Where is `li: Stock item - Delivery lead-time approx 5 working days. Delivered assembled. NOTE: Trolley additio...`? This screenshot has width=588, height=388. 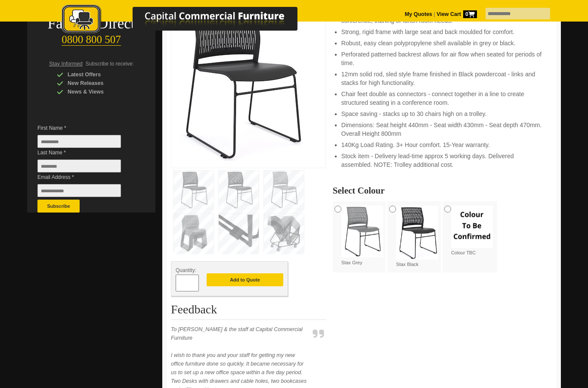 li: Stock item - Delivery lead-time approx 5 working days. Delivered assembled. NOTE: Trolley additio... is located at coordinates (443, 160).